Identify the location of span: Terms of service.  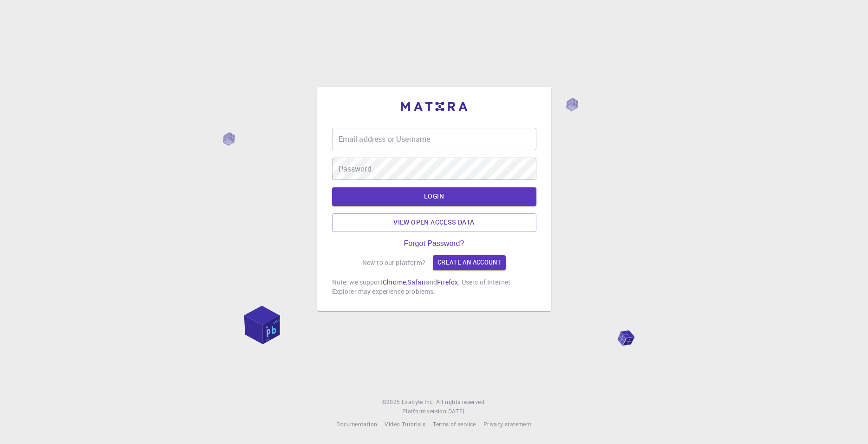
(454, 424).